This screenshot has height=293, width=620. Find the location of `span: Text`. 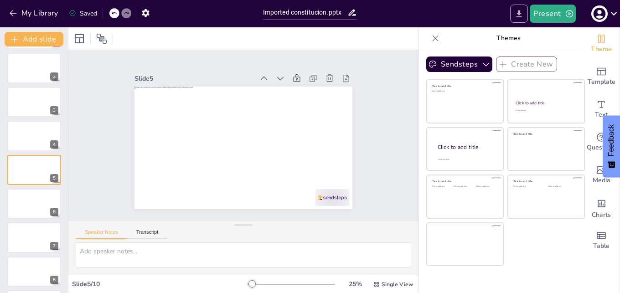

span: Text is located at coordinates (601, 115).